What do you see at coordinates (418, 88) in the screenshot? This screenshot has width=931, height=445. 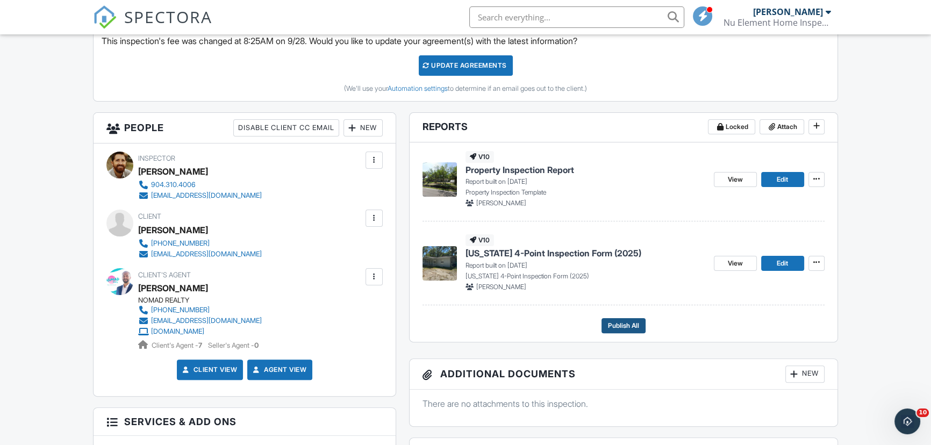 I see `a: Automation settings` at bounding box center [418, 88].